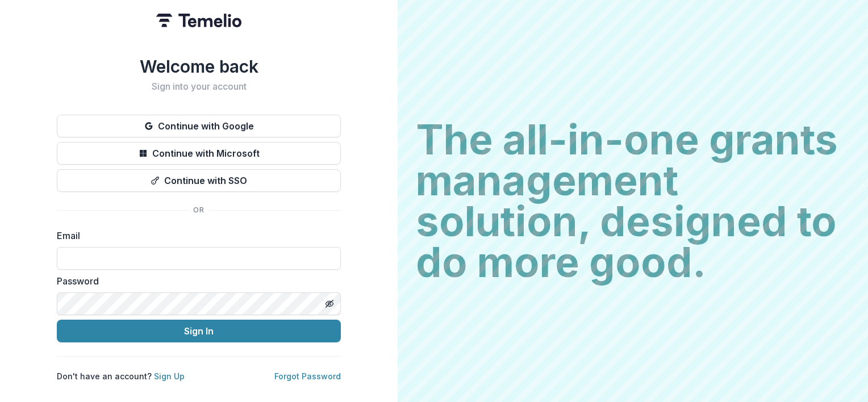  I want to click on h1: Welcome back, so click(199, 67).